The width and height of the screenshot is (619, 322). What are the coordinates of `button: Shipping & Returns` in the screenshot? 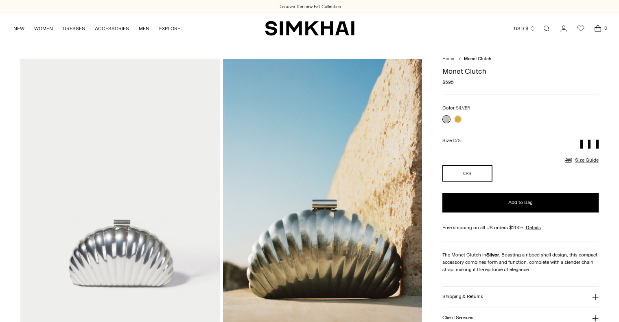 It's located at (520, 297).